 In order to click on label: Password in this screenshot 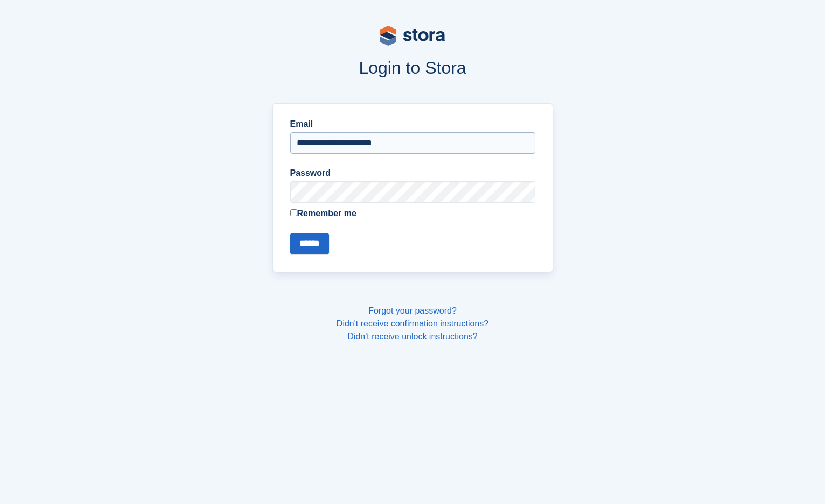, I will do `click(412, 173)`.